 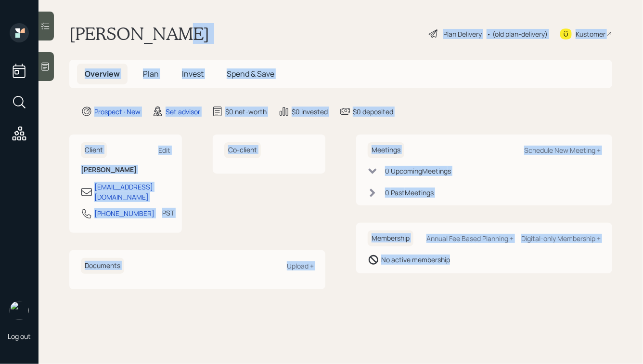 I want to click on div: Log out, so click(x=19, y=336).